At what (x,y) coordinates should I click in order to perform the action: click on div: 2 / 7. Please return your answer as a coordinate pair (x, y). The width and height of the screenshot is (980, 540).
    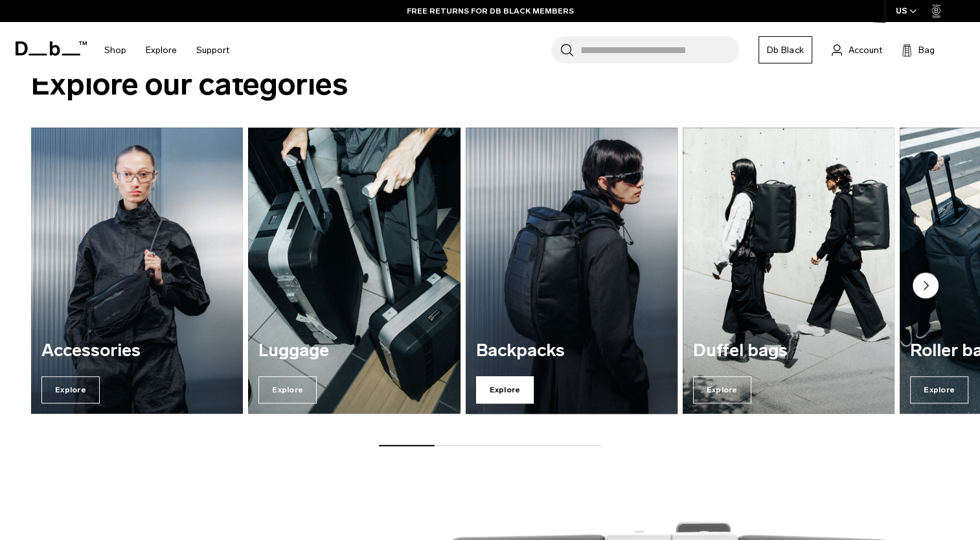
    Looking at the image, I should click on (354, 271).